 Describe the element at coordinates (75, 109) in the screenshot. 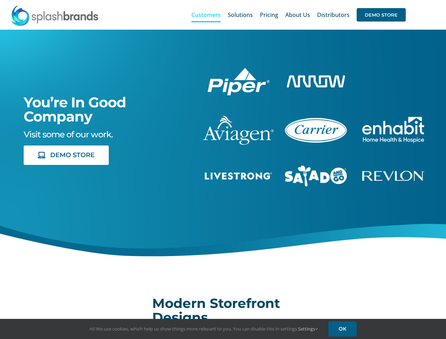

I see `span: You’re In Good Company` at that location.